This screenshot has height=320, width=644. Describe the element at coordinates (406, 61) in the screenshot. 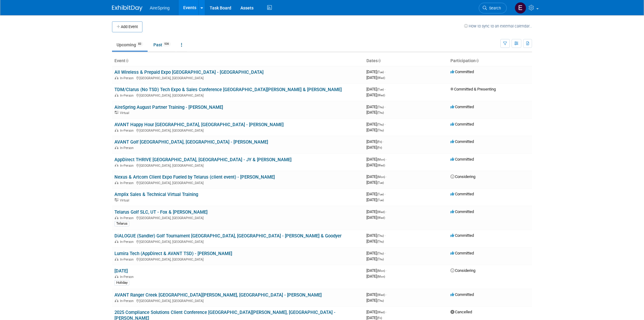

I see `th: Dates` at that location.